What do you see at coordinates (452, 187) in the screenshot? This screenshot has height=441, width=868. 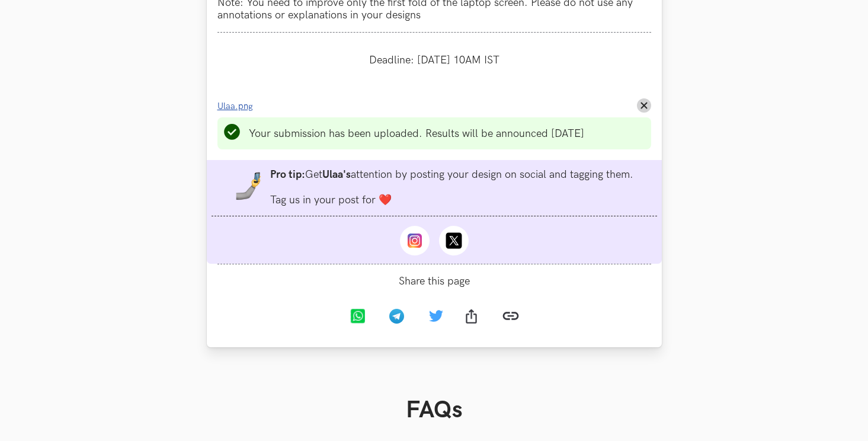 I see `li: Get attention by posting your design on social and tagging them. Tag us in your post for ❤️` at bounding box center [452, 187].